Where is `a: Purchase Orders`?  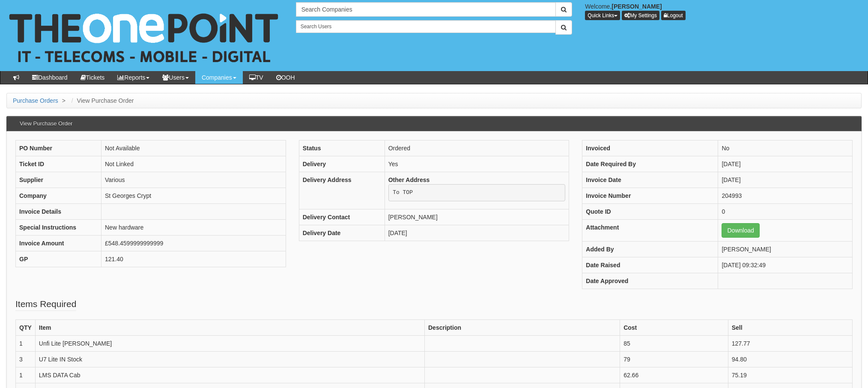
a: Purchase Orders is located at coordinates (35, 101).